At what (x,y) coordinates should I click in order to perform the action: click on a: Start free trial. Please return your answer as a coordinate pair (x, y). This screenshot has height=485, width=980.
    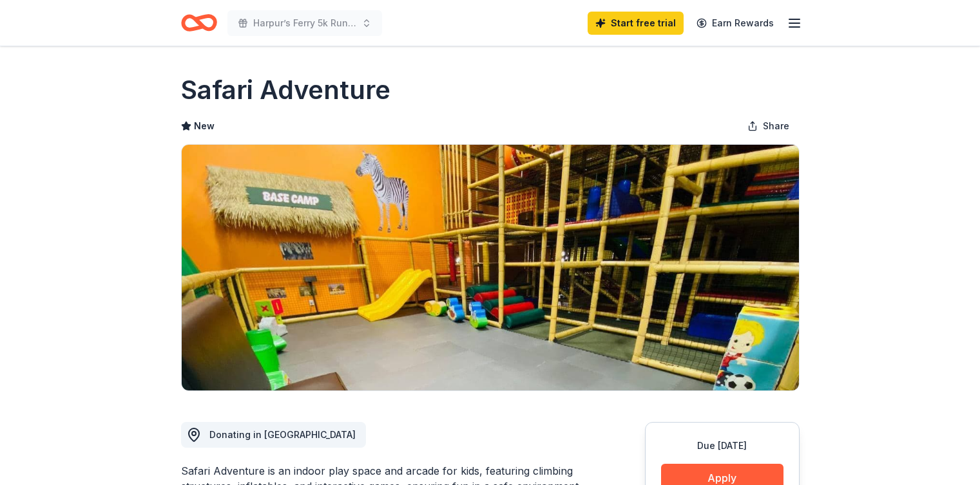
    Looking at the image, I should click on (635, 24).